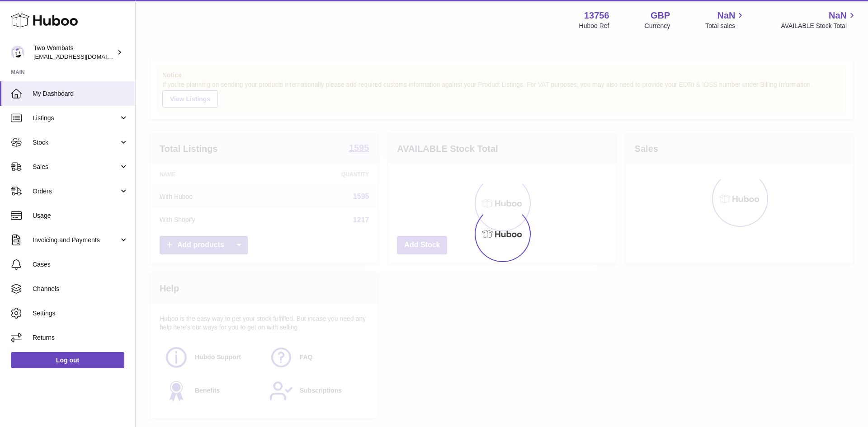  Describe the element at coordinates (726, 20) in the screenshot. I see `a: NaN Total sales` at that location.